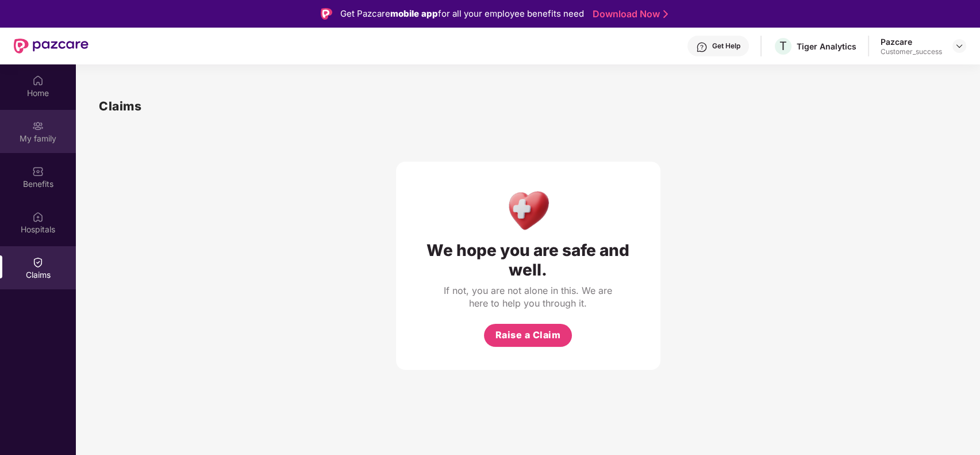  What do you see at coordinates (38, 262) in the screenshot?
I see `img: svg+xml;base64,PHN2ZyBpZD0iQ2xhaW0iIHhtbG5zPSJodHRwOi8vd3d3LnczLm9yZy8yMDAwL3N2ZyIgd2lkdGg9IjIwIi...` at bounding box center [38, 262].